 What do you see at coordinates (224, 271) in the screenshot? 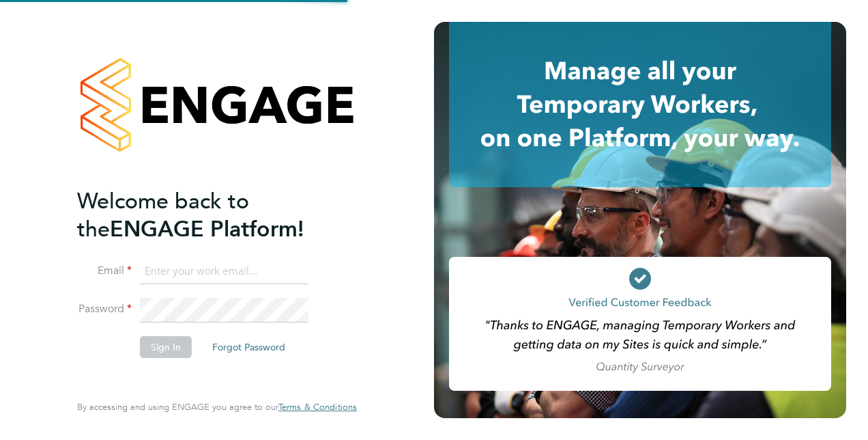
I see `input: Enter your work email...` at bounding box center [224, 271].